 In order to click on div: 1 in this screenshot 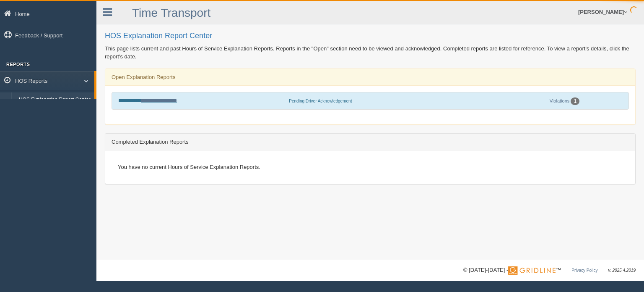, I will do `click(575, 101)`.